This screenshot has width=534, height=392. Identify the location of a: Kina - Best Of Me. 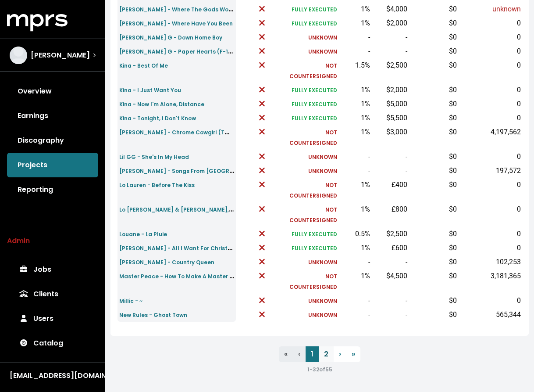
(144, 65).